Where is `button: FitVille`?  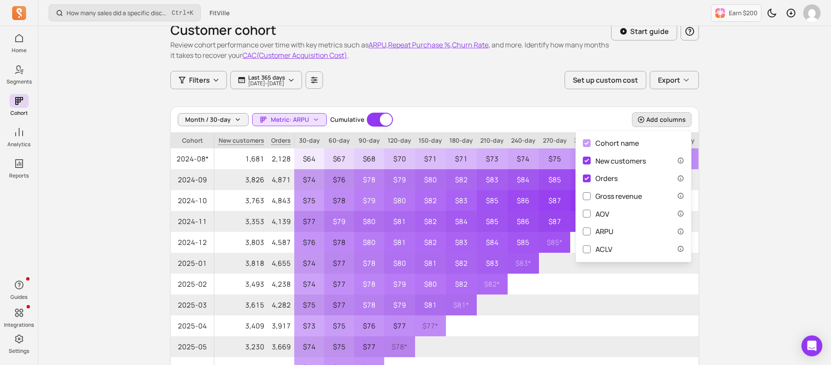
button: FitVille is located at coordinates (220, 13).